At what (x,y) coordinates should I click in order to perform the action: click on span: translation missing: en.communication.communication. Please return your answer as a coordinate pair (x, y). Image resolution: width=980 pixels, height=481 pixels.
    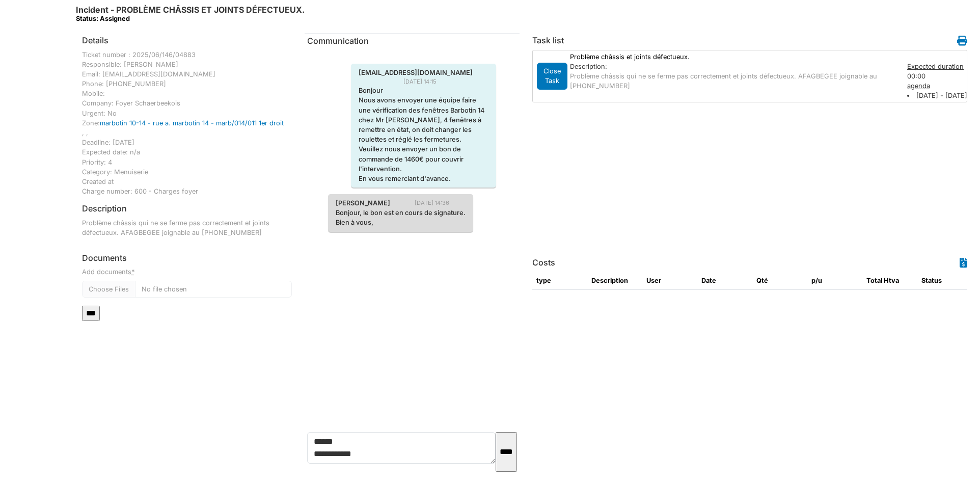
    Looking at the image, I should click on (337, 41).